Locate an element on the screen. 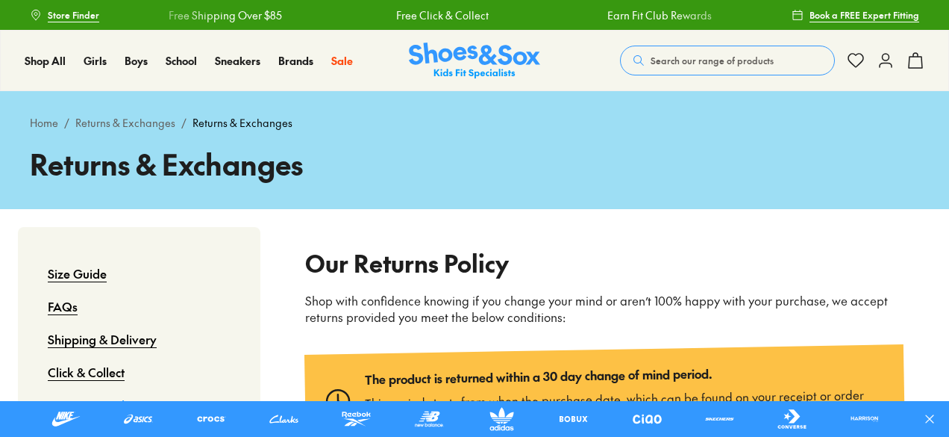 The width and height of the screenshot is (949, 437). a: Home is located at coordinates (44, 122).